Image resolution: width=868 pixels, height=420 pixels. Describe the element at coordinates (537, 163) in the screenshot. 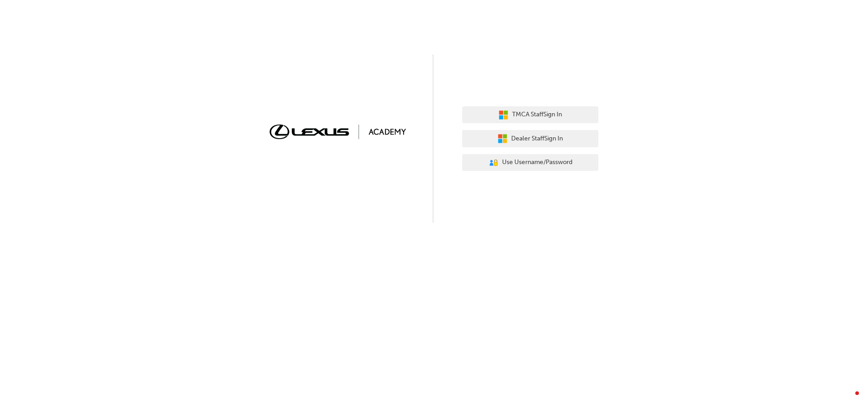

I see `span: Use Username/Password` at that location.